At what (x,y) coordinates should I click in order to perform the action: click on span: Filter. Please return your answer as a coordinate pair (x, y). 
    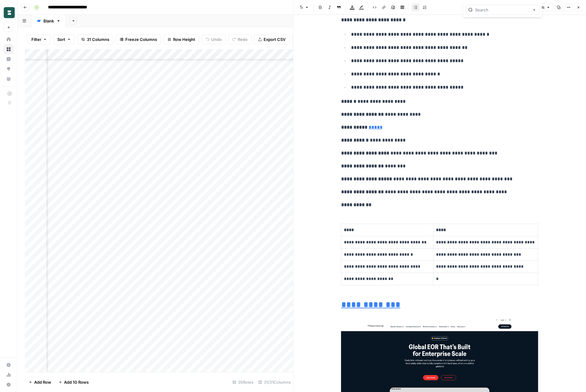
    Looking at the image, I should click on (36, 40).